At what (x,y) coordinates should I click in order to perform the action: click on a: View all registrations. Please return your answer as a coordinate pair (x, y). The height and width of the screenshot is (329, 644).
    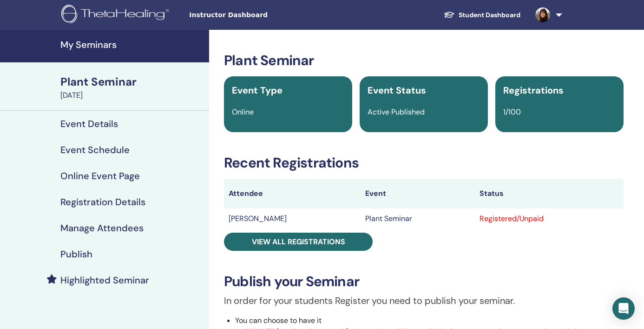
    Looking at the image, I should click on (299, 241).